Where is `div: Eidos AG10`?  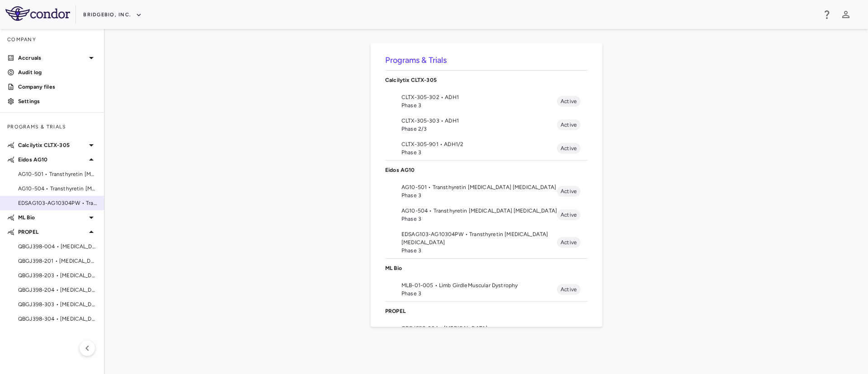 div: Eidos AG10 is located at coordinates (486, 170).